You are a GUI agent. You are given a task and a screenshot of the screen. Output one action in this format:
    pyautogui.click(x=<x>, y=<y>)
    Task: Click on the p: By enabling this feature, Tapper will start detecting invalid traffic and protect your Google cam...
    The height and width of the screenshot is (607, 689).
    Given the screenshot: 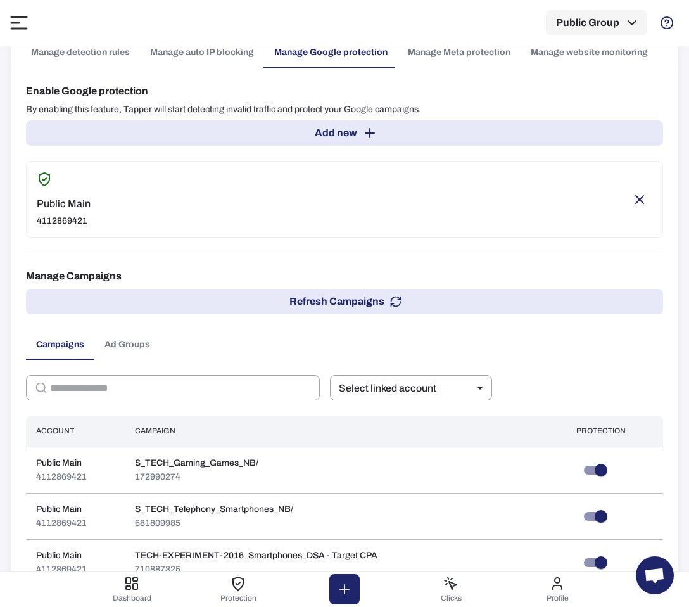 What is the action you would take?
    pyautogui.click(x=344, y=110)
    